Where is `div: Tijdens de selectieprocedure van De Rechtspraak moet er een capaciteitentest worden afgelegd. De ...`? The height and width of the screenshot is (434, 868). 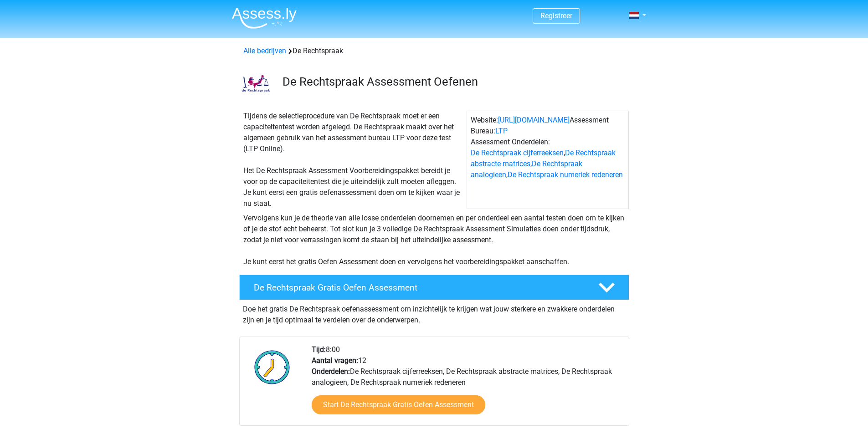
div: Tijdens de selectieprocedure van De Rechtspraak moet er een capaciteitentest worden afgelegd. De ... is located at coordinates (353, 160).